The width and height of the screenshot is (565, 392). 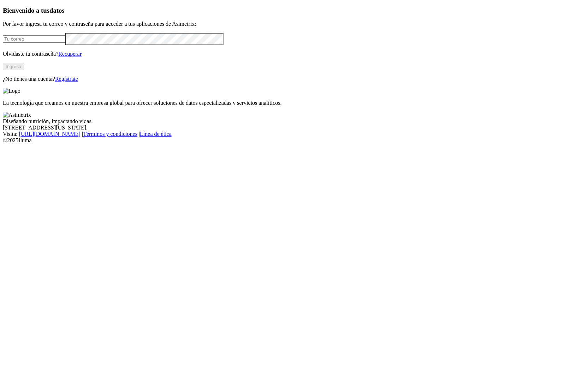 I want to click on div: © 2025 Iluma, so click(x=283, y=140).